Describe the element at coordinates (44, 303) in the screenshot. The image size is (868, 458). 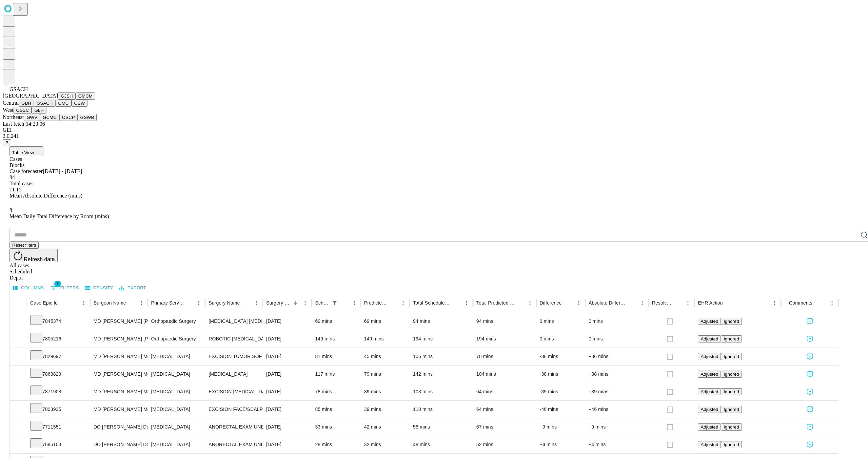
I see `div: Case Epic Id` at that location.